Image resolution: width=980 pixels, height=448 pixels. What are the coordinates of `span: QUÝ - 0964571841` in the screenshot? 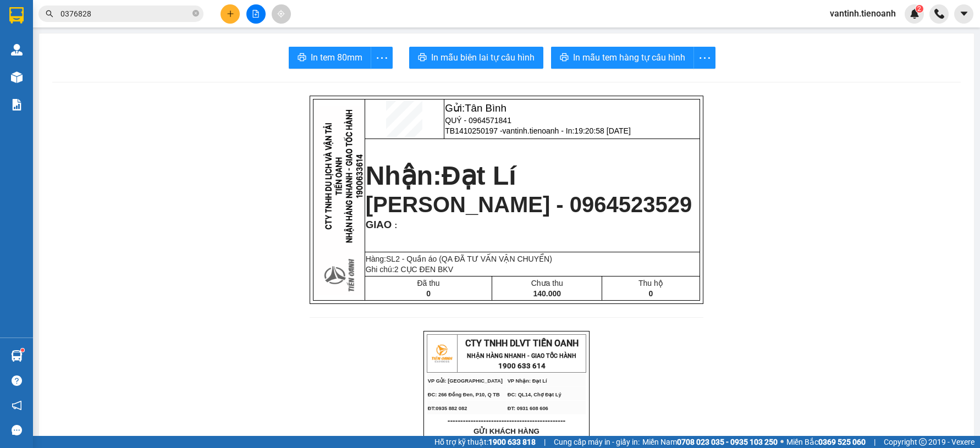 It's located at (478, 120).